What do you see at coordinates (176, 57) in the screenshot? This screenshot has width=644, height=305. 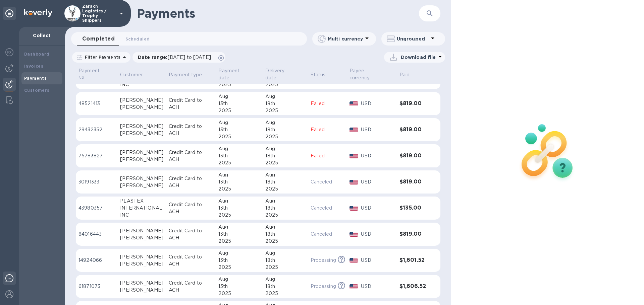 I see `p: Date range :` at bounding box center [176, 57].